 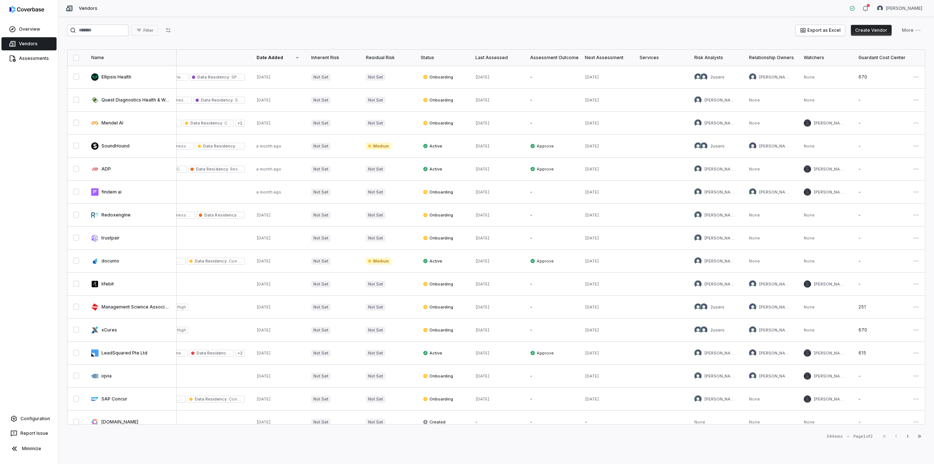 What do you see at coordinates (880, 58) in the screenshot?
I see `div: Guardant Cost Center` at bounding box center [880, 58].